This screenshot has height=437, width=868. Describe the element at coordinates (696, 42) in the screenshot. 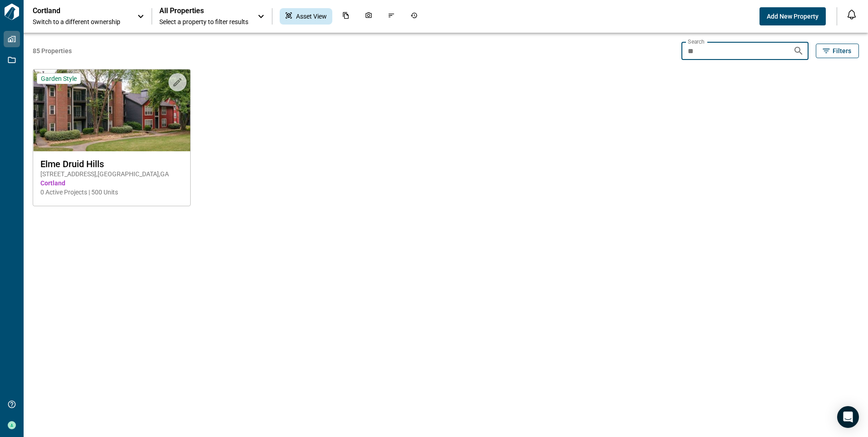

I see `label: Search` at that location.